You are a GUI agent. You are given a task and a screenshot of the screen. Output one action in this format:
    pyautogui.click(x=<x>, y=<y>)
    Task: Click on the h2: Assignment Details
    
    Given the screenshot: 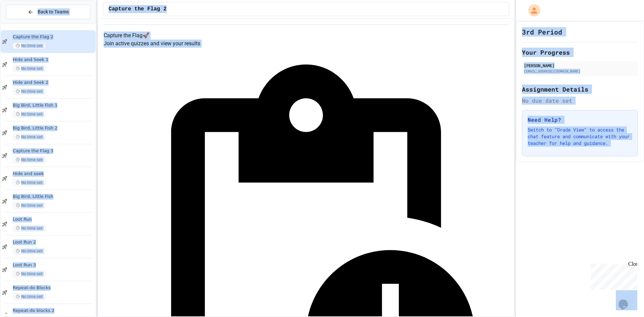 What is the action you would take?
    pyautogui.click(x=581, y=90)
    